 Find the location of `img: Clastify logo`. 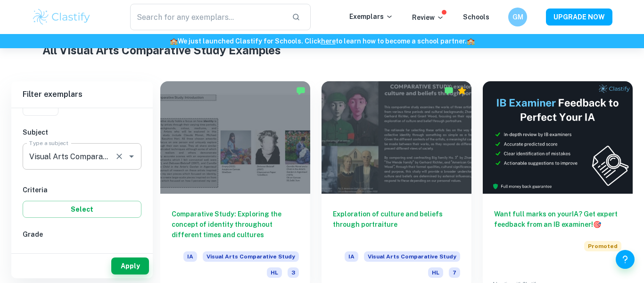

img: Clastify logo is located at coordinates (61, 17).